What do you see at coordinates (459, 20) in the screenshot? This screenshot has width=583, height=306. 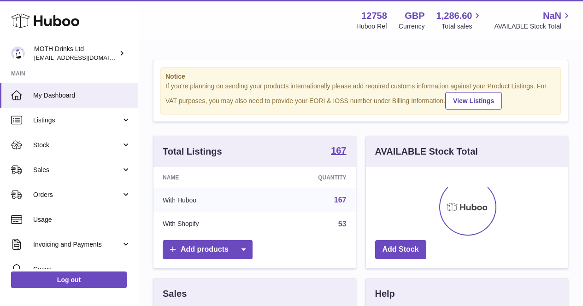 I see `a: 1,286.60 Total sales` at bounding box center [459, 20].